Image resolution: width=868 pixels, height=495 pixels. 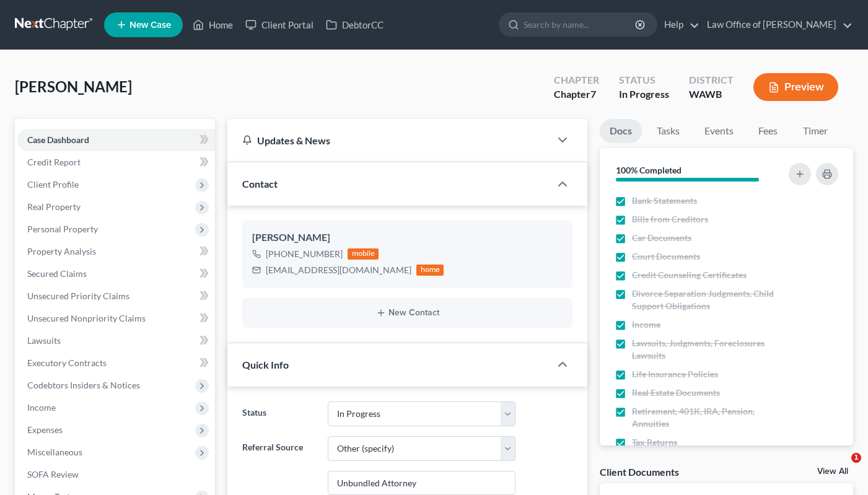 I want to click on a: Lawsuits, so click(x=116, y=341).